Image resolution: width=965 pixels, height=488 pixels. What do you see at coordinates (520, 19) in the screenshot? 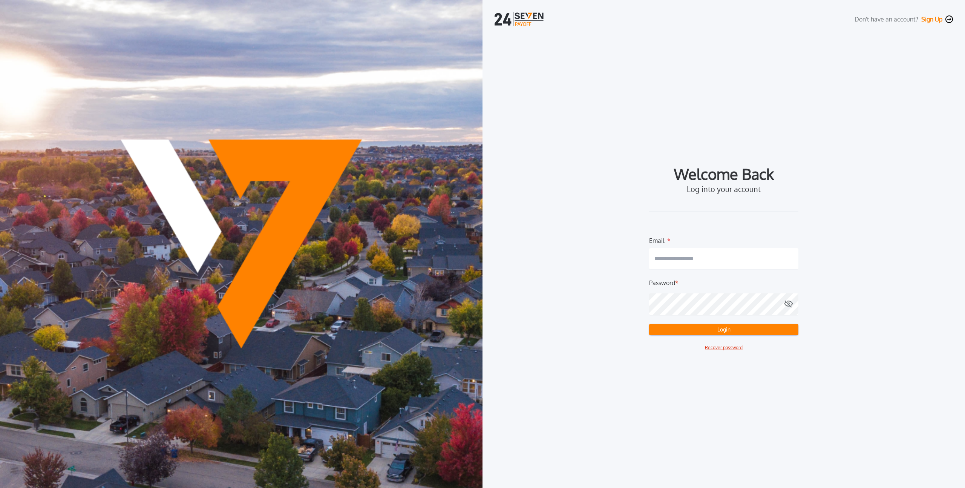
I see `img: logo` at bounding box center [520, 19].